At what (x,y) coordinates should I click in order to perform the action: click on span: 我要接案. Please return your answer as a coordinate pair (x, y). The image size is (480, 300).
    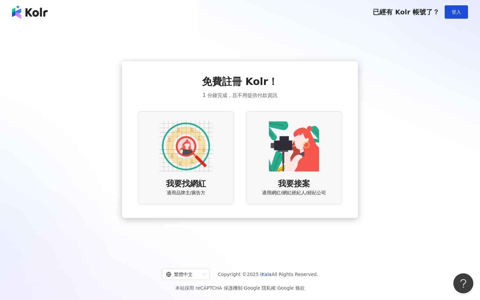
    Looking at the image, I should click on (294, 184).